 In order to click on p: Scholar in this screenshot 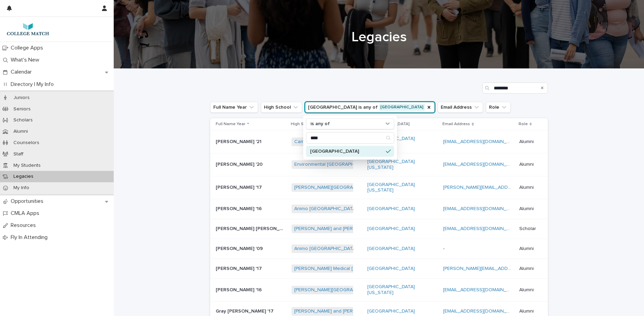, I will do `click(528, 229)`.